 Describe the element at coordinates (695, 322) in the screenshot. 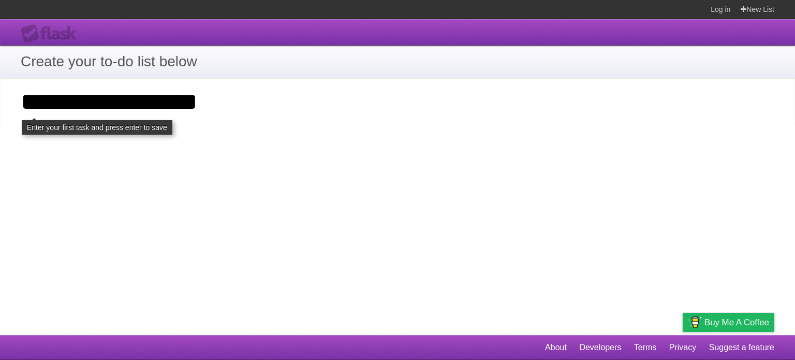

I see `img: Buy me a coffee` at that location.